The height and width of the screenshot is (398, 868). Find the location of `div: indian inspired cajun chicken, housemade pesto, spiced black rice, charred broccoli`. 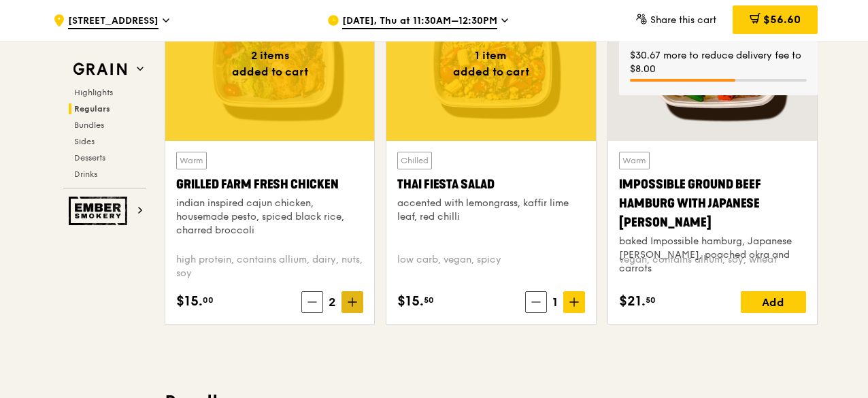

div: indian inspired cajun chicken, housemade pesto, spiced black rice, charred broccoli is located at coordinates (269, 217).